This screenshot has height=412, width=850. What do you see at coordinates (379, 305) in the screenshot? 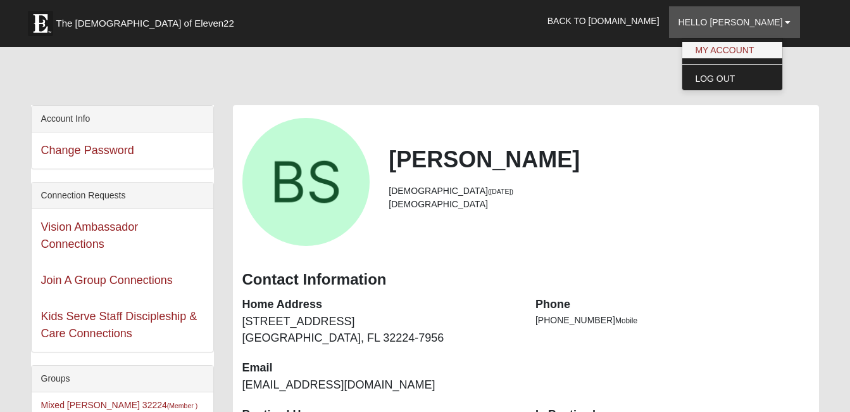
I see `dt: Home Address` at bounding box center [379, 305].